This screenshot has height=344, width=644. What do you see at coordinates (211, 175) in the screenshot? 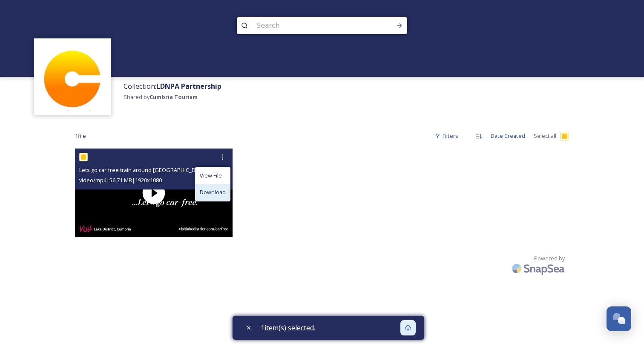
I see `span: View File` at bounding box center [211, 175].